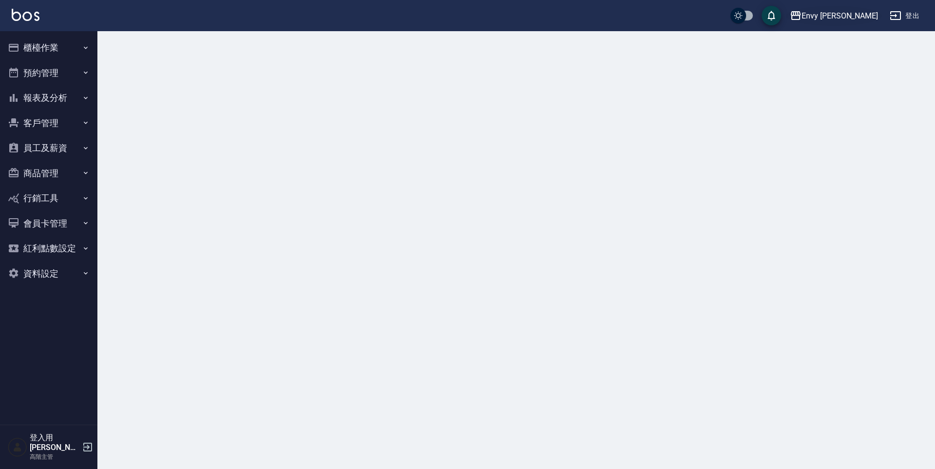 The height and width of the screenshot is (469, 935). What do you see at coordinates (49, 248) in the screenshot?
I see `button: 紅利點數設定` at bounding box center [49, 248].